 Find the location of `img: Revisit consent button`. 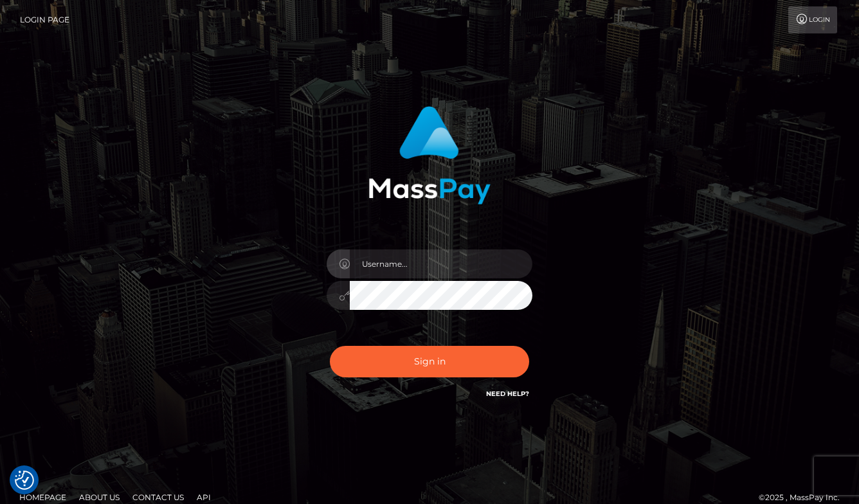

img: Revisit consent button is located at coordinates (24, 480).